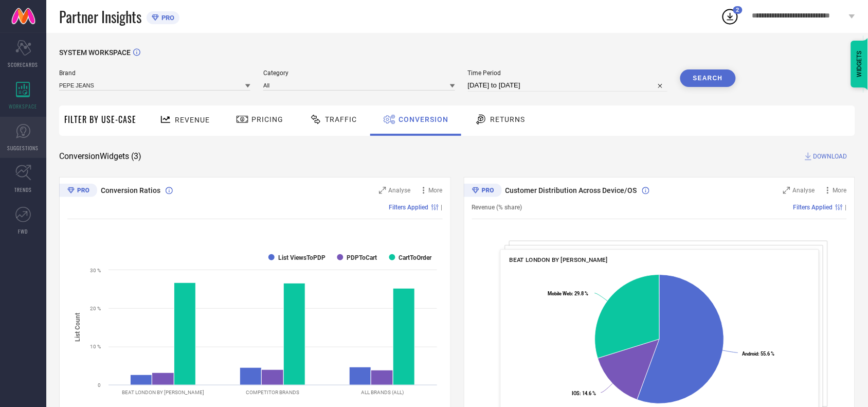 This screenshot has height=407, width=868. Describe the element at coordinates (95, 270) in the screenshot. I see `text: 30 %` at that location.